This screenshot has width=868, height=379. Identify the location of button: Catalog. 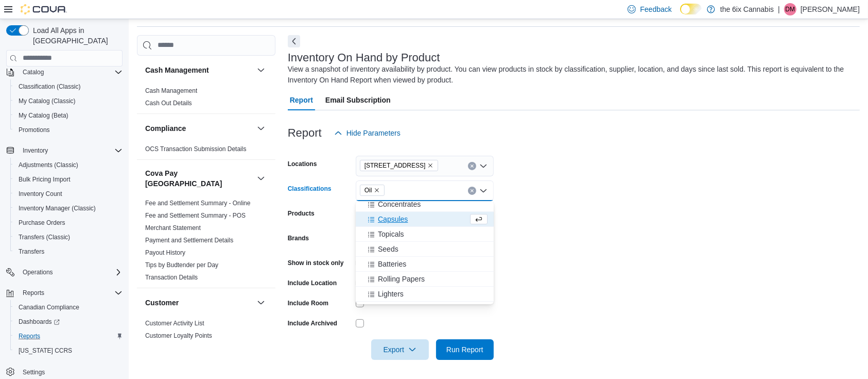
(64, 72).